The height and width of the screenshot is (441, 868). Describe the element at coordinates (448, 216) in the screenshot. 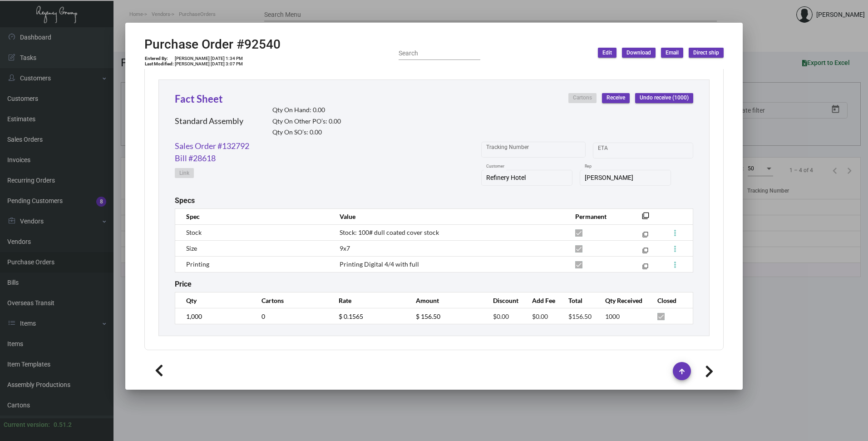

I see `th: Value` at that location.